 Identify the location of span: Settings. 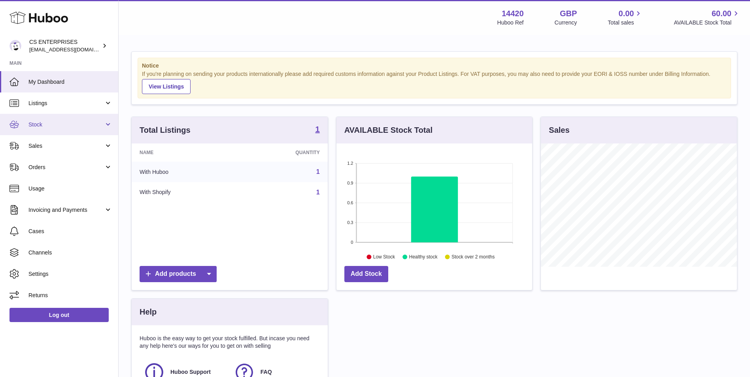
(70, 274).